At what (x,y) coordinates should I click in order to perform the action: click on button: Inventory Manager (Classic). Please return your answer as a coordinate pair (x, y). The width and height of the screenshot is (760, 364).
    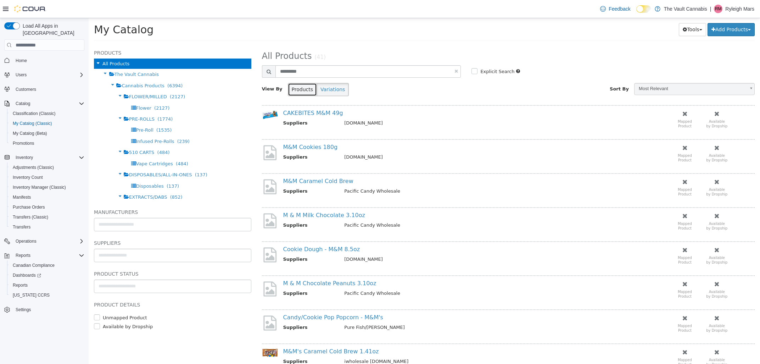
    Looking at the image, I should click on (47, 187).